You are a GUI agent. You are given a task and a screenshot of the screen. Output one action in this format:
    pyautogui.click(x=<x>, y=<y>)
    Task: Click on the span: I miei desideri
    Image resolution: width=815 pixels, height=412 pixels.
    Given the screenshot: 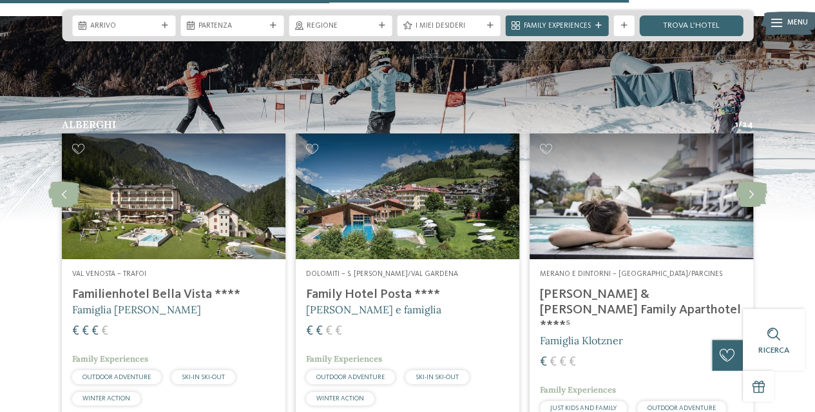 What is the action you would take?
    pyautogui.click(x=449, y=26)
    